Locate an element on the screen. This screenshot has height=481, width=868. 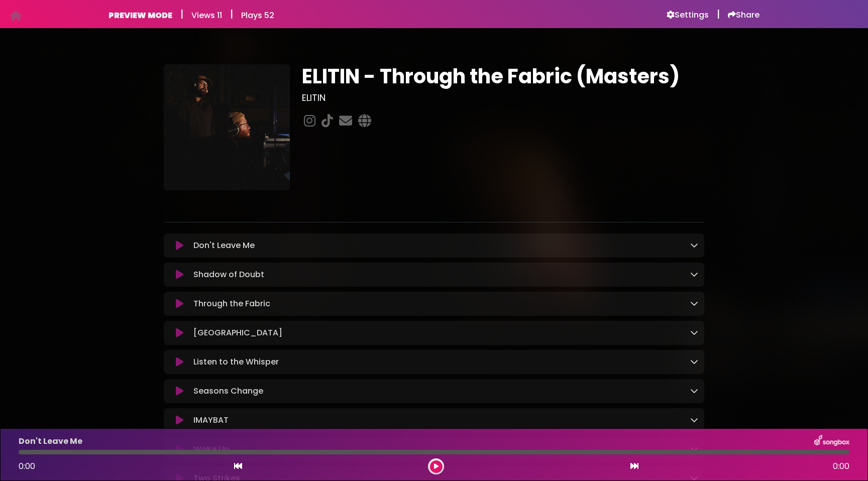
a: Settings is located at coordinates (687, 15).